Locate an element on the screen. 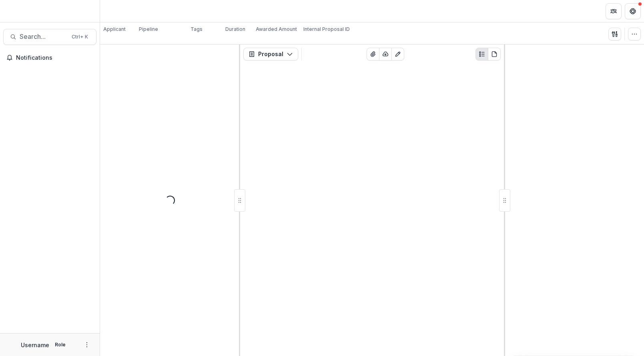  button: Proposal is located at coordinates (271, 54).